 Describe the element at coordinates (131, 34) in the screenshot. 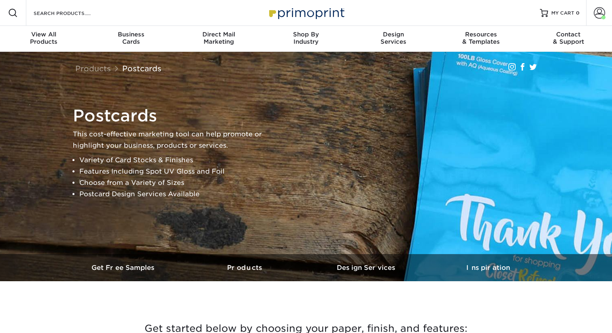

I see `span: Business` at that location.